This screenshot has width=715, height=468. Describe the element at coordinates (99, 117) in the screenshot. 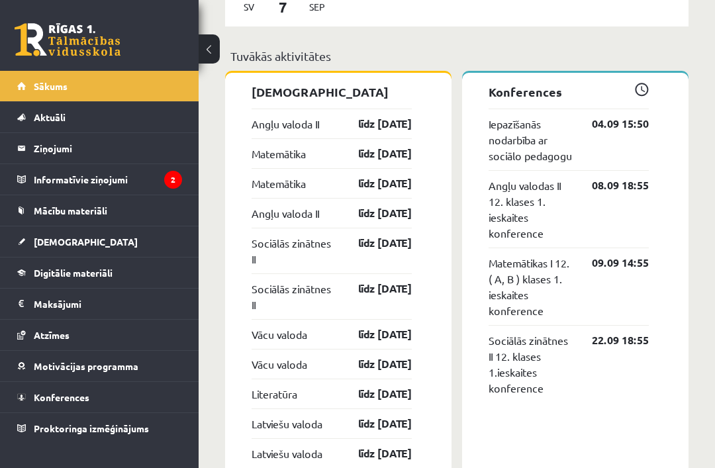

I see `a: Aktuāli` at that location.